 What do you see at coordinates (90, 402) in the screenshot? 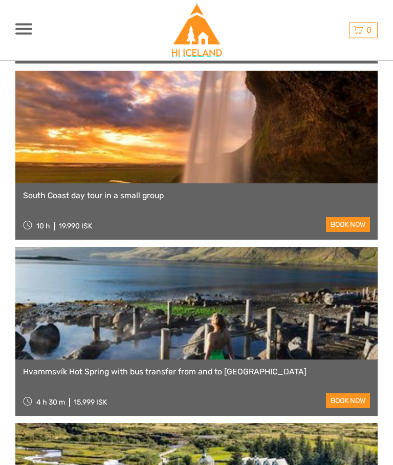
I see `div: 15.999 ISK` at bounding box center [90, 402].